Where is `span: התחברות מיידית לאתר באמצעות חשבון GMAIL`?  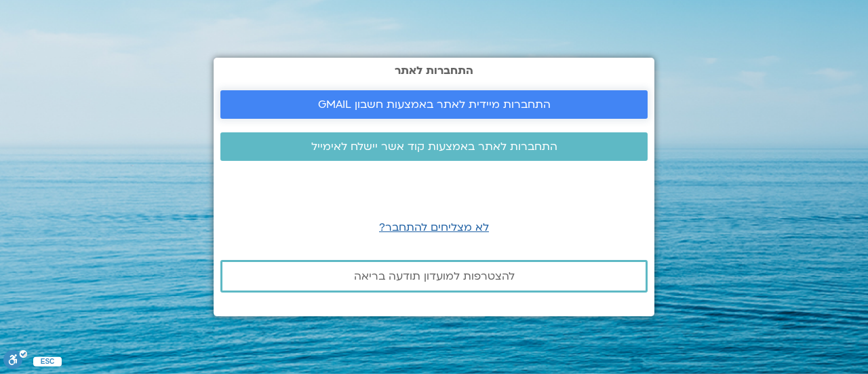
span: התחברות מיידית לאתר באמצעות חשבון GMAIL is located at coordinates (434, 104).